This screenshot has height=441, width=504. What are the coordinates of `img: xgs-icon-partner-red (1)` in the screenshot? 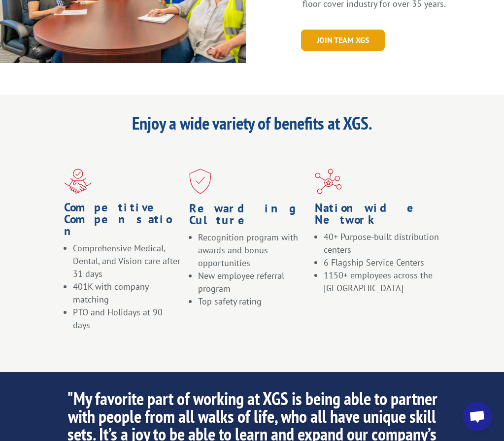 It's located at (78, 181).